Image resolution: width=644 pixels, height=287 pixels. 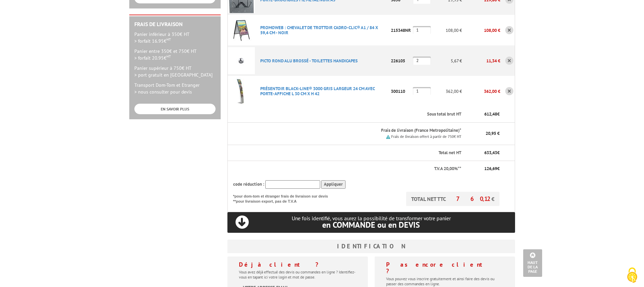 I want to click on button: Cookies (fenêtre modale), so click(x=632, y=275).